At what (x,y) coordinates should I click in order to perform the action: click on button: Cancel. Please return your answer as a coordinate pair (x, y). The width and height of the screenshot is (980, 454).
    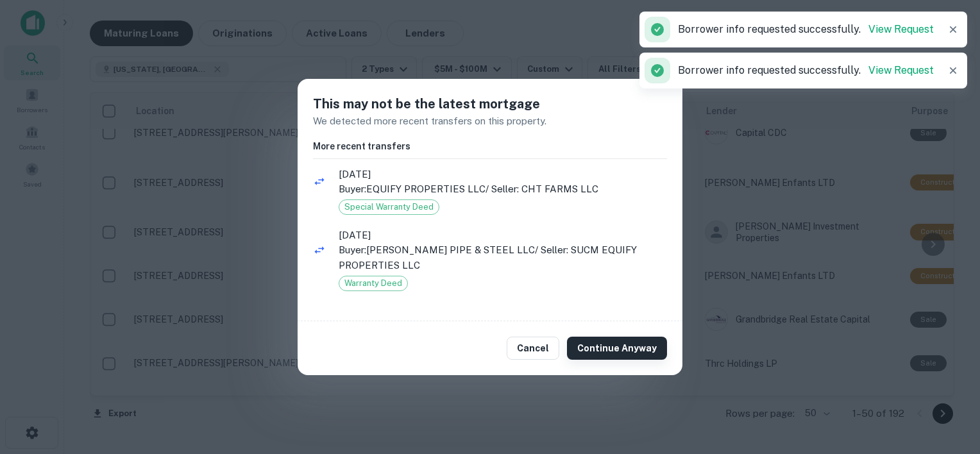
    Looking at the image, I should click on (533, 348).